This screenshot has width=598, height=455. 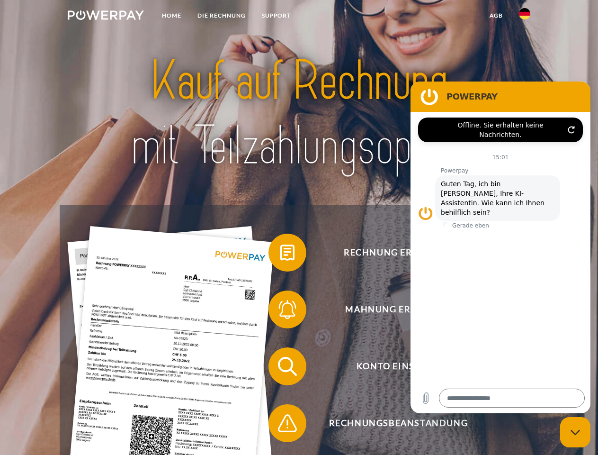 What do you see at coordinates (392, 423) in the screenshot?
I see `a: Rechnungsbeanstandung` at bounding box center [392, 423].